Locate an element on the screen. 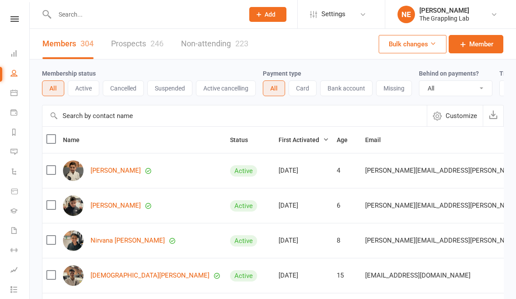 This screenshot has height=299, width=516. a: Non-attending223 is located at coordinates (215, 44).